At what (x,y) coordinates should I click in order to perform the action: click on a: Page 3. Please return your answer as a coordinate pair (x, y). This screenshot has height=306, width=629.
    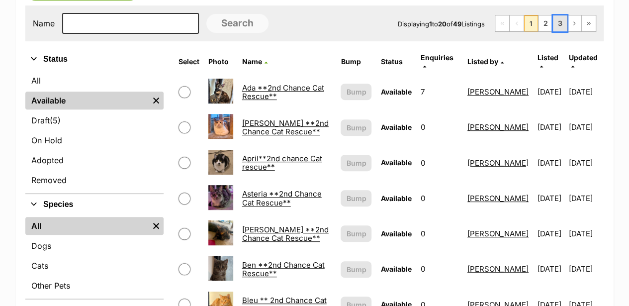
    Looking at the image, I should click on (560, 23).